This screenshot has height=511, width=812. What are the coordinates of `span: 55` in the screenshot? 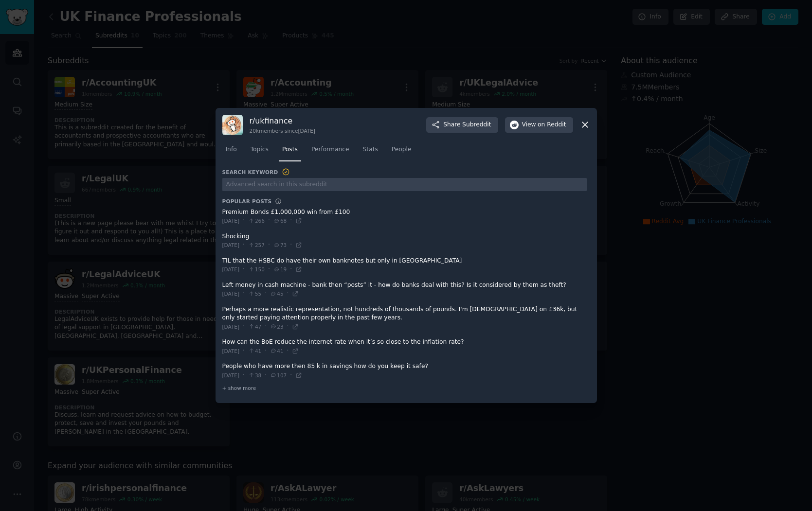 It's located at (255, 294).